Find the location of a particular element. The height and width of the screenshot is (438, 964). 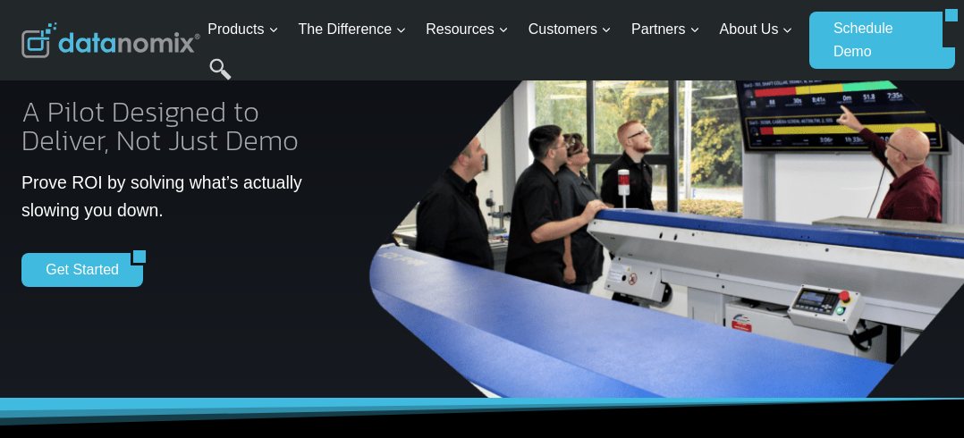

a: Search is located at coordinates (220, 78).